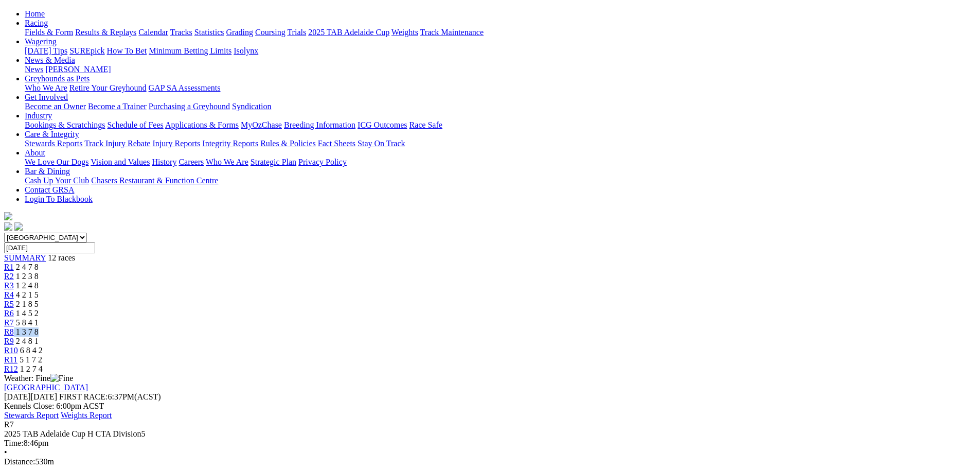 The height and width of the screenshot is (469, 980). I want to click on a: We Love Our Dogs, so click(57, 162).